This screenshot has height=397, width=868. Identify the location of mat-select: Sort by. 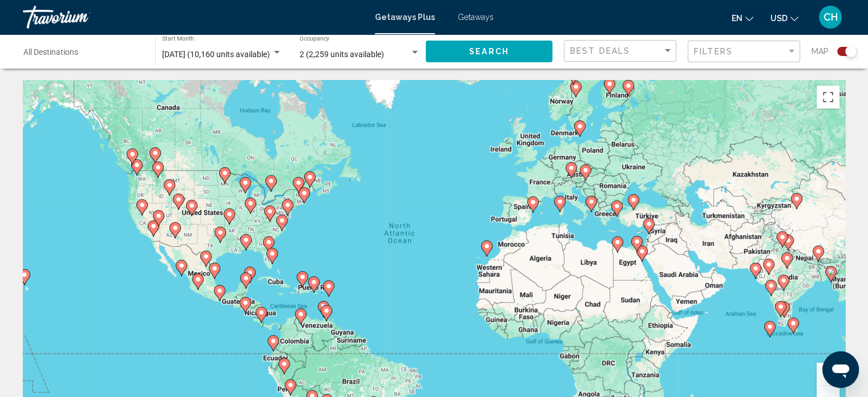
(622, 51).